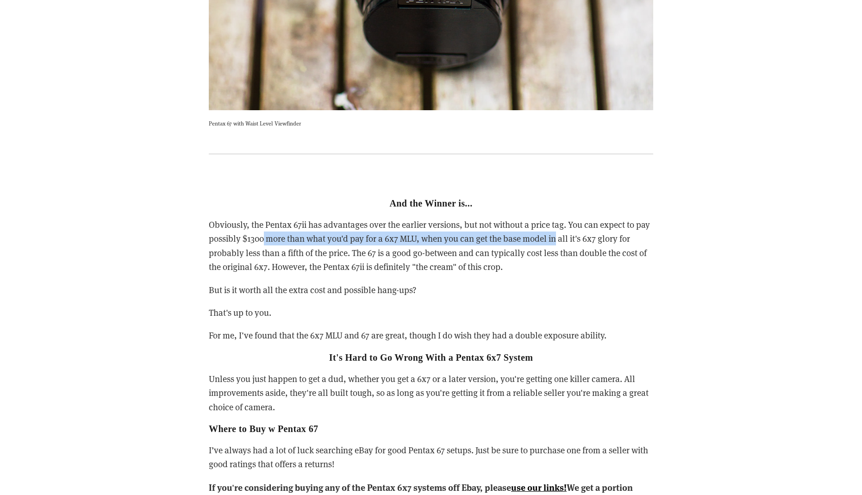 Image resolution: width=862 pixels, height=495 pixels. What do you see at coordinates (431, 393) in the screenshot?
I see `p: Unless you just happen to get a dud, whether you get a 6x7 or a later version, you're getting one...` at bounding box center [431, 393].